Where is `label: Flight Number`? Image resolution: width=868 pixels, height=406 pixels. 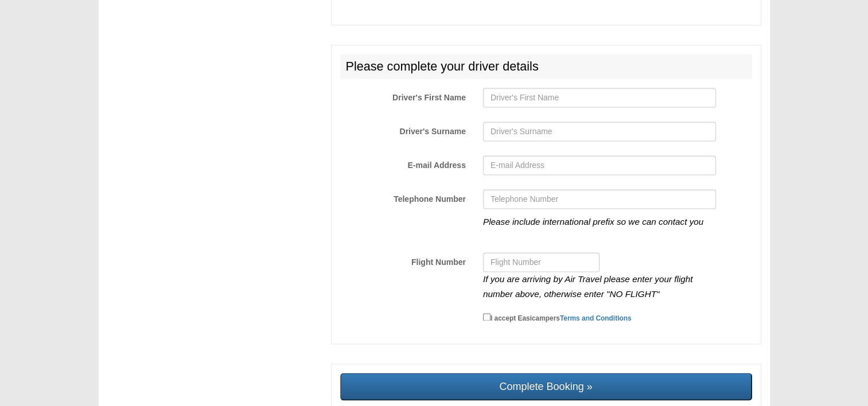
label: Flight Number is located at coordinates (402, 260).